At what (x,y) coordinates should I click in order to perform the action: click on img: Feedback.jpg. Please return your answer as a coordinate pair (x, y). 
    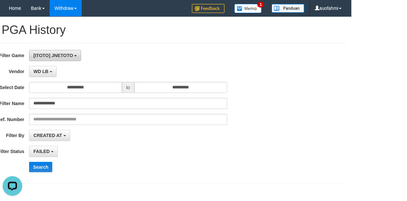
    Looking at the image, I should click on (208, 8).